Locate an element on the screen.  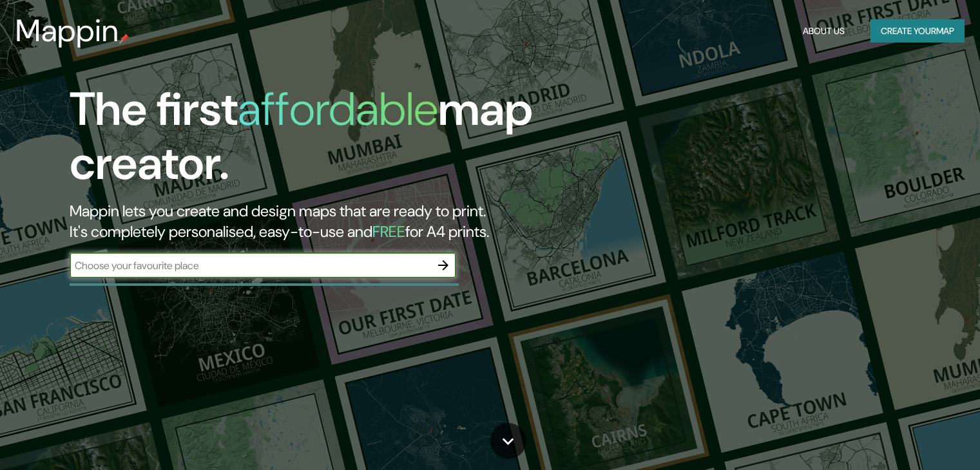
h1: The first map creator. is located at coordinates (315, 142).